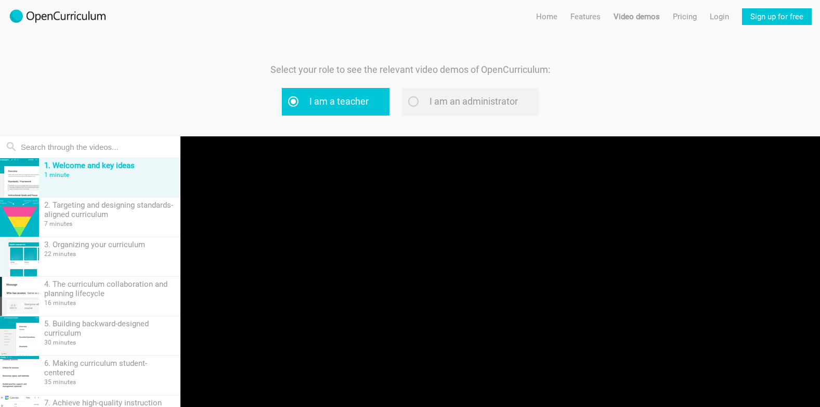  Describe the element at coordinates (110, 175) in the screenshot. I see `div: 1 minute` at that location.